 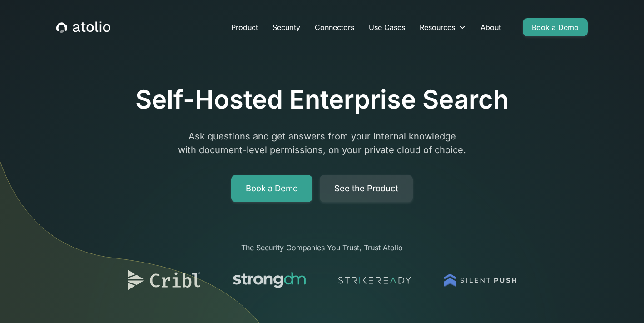 What do you see at coordinates (322, 248) in the screenshot?
I see `div: The Security Companies You Trust, Trust Atolio` at bounding box center [322, 248].